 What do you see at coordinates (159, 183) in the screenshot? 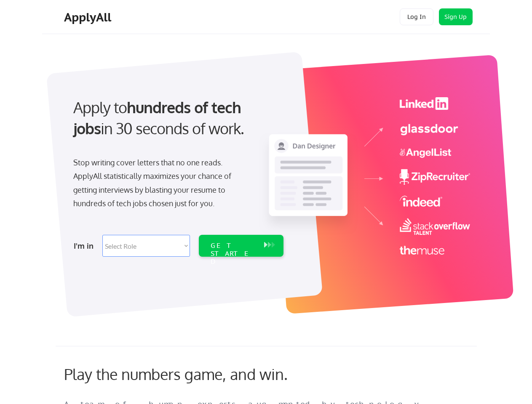
I see `div: Stop writing cover letters that no one reads. ApplyAll statistically maximizes your chance of get...` at bounding box center [159, 183].